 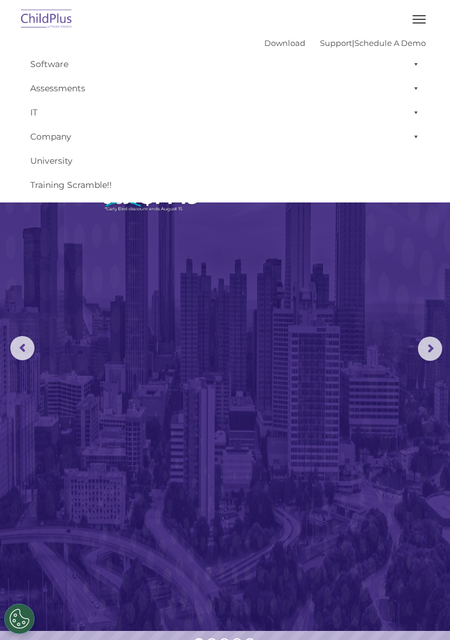 What do you see at coordinates (285, 43) in the screenshot?
I see `a: Download` at bounding box center [285, 43].